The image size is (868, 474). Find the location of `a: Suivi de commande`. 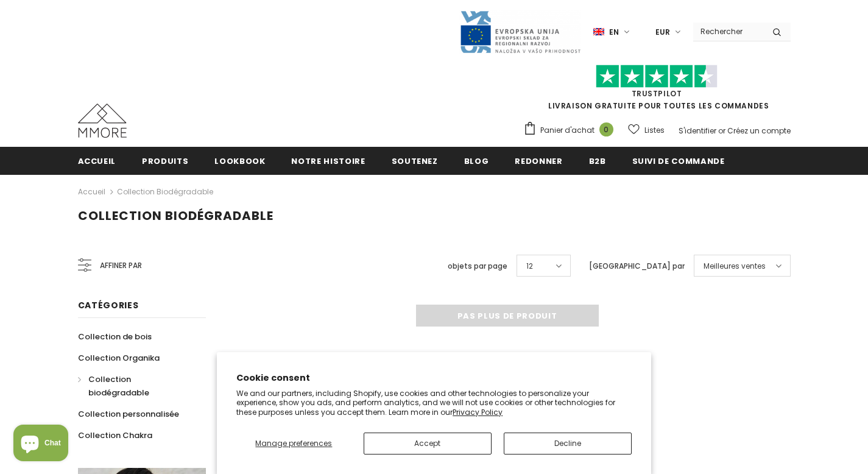

a: Suivi de commande is located at coordinates (679, 160).